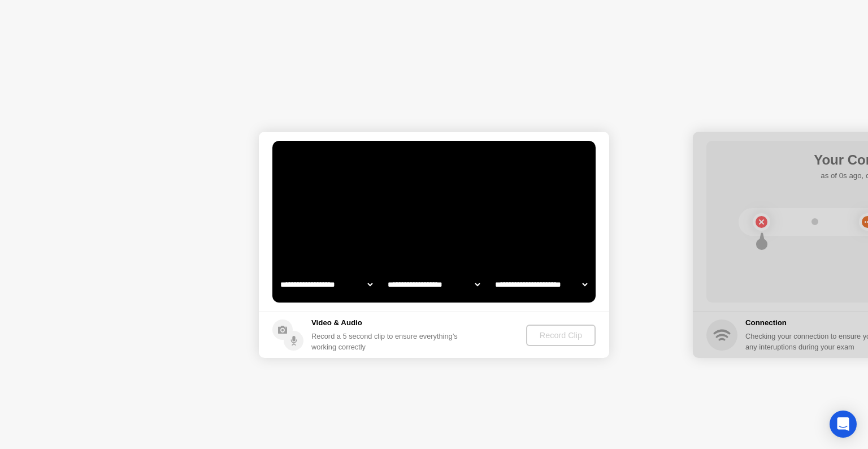 This screenshot has width=868, height=449. Describe the element at coordinates (326, 285) in the screenshot. I see `select: Available cameras` at that location.